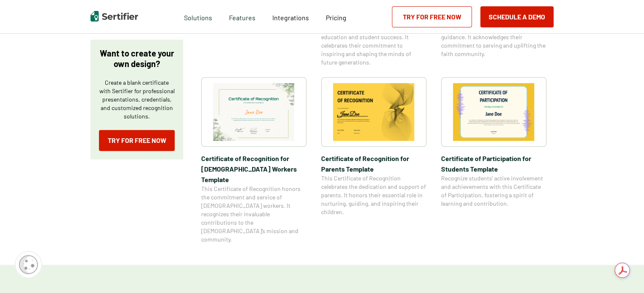 Image resolution: width=644 pixels, height=293 pixels. What do you see at coordinates (517, 17) in the screenshot?
I see `a: Schedule a Demo` at bounding box center [517, 17].